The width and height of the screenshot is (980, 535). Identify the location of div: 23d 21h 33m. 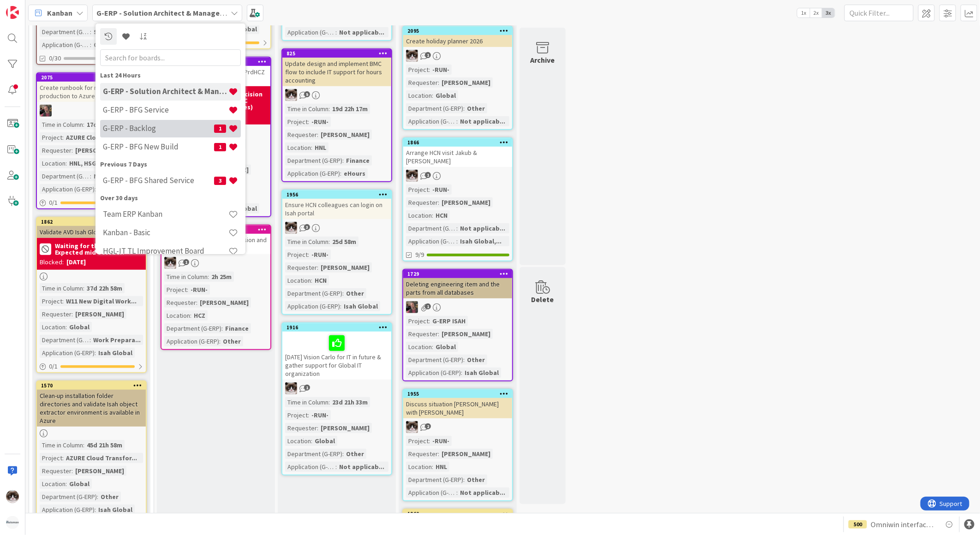
(350, 402).